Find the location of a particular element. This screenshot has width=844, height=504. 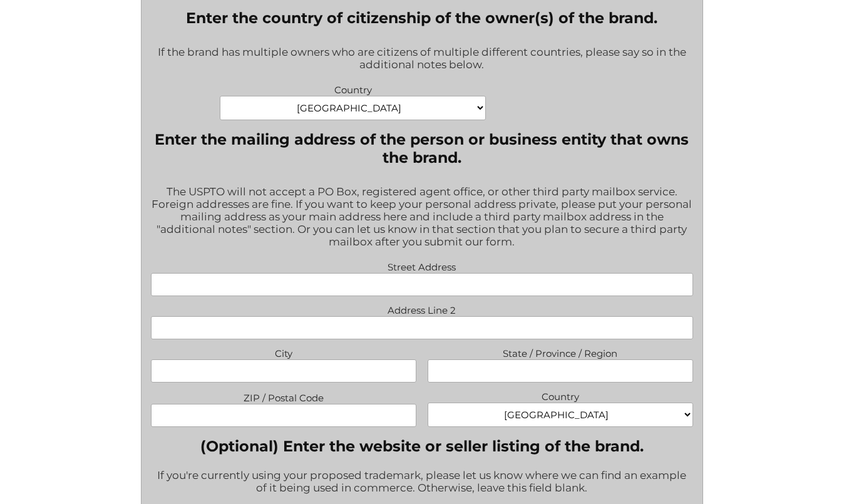

div: The USPTO will not accept a PO Box, registered agent office, or other third party mailbox service... is located at coordinates (422, 217).